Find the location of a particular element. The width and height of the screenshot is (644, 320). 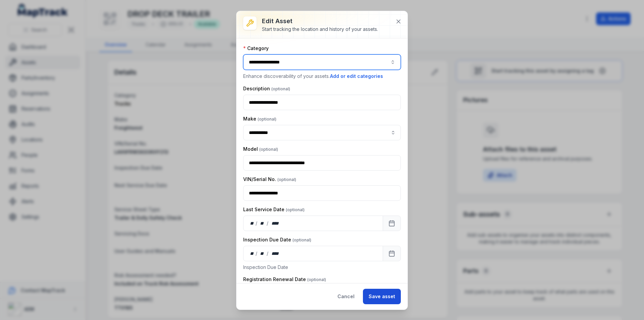

label: VIN/Serial No. is located at coordinates (270, 179).